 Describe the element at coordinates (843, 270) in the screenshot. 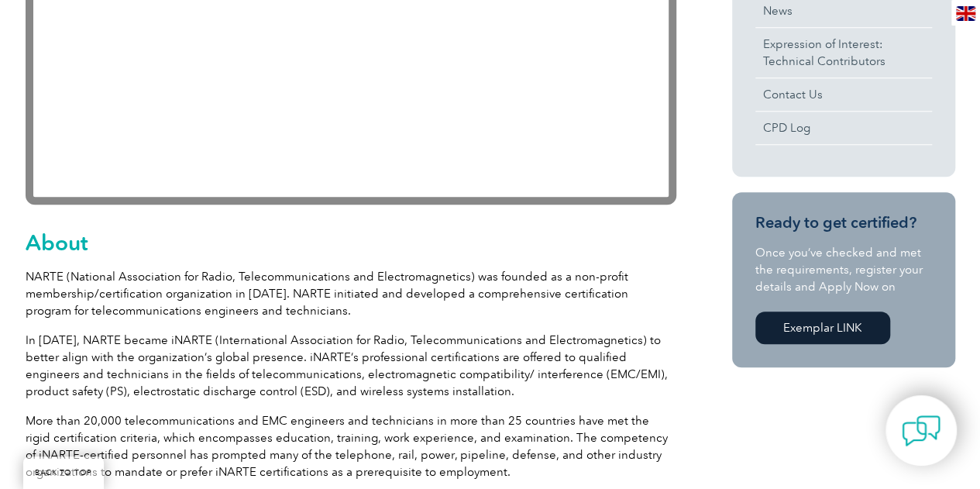

I see `p: Once you’ve checked and met the requirements, register your details and Apply Now on` at that location.